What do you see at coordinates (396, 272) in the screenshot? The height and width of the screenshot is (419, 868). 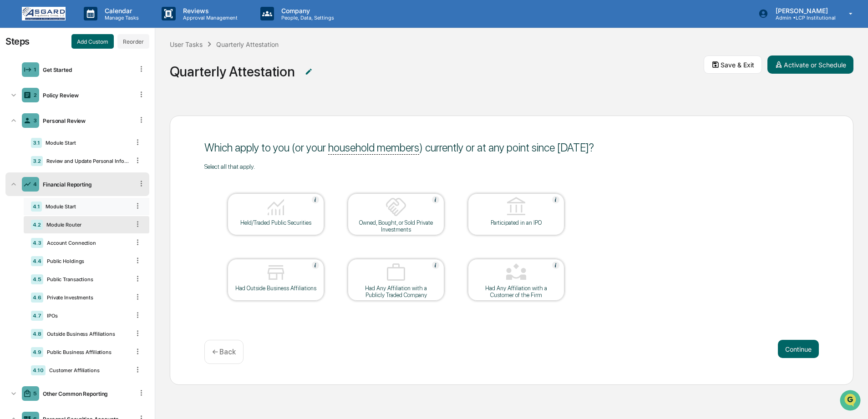 I see `img: Had Any Affiliation with a Publicly Traded Company` at bounding box center [396, 272].